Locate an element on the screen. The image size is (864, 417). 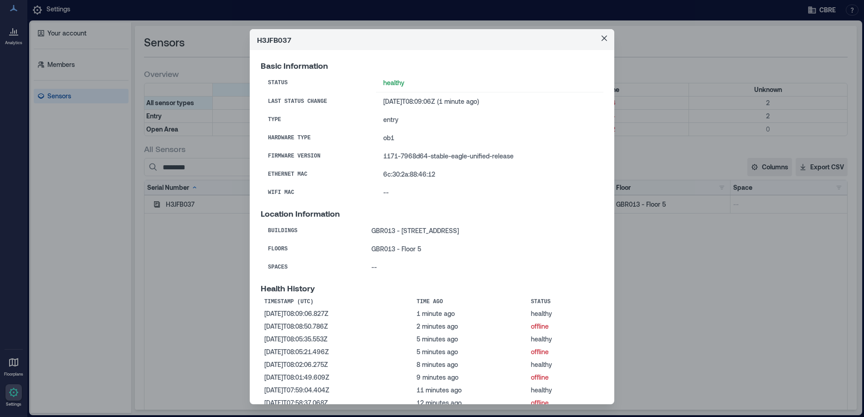
td: 12 minutes ago is located at coordinates (470, 403).